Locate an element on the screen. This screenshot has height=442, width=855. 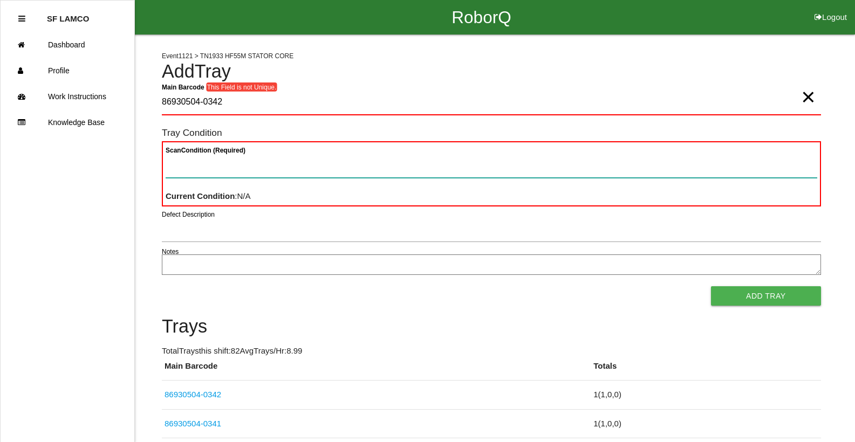
b: Scan Condition (Required) is located at coordinates (206, 151).